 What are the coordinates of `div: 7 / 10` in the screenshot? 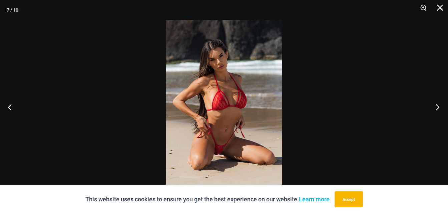 It's located at (12, 10).